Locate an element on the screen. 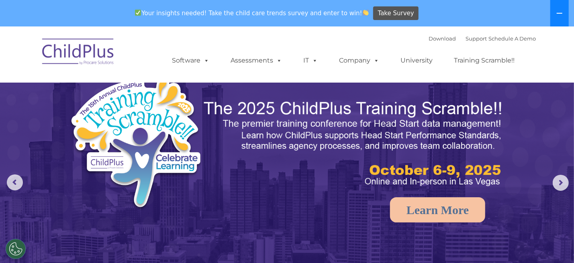 Image resolution: width=574 pixels, height=263 pixels. a: IT is located at coordinates (311, 61).